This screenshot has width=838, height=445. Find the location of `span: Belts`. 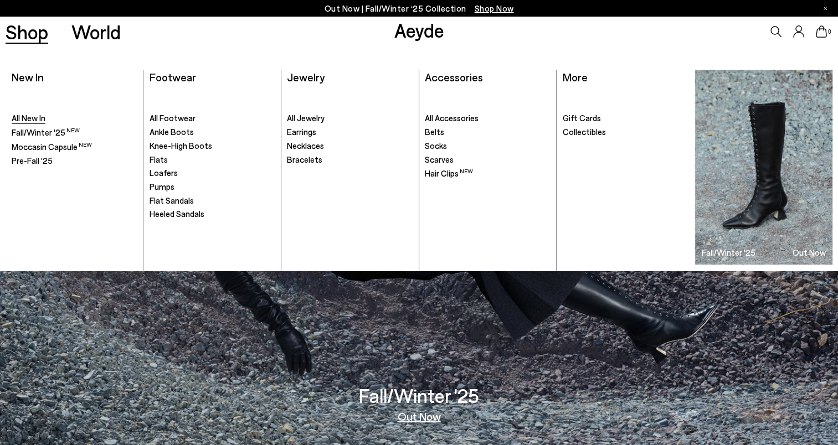

span: Belts is located at coordinates (434, 132).